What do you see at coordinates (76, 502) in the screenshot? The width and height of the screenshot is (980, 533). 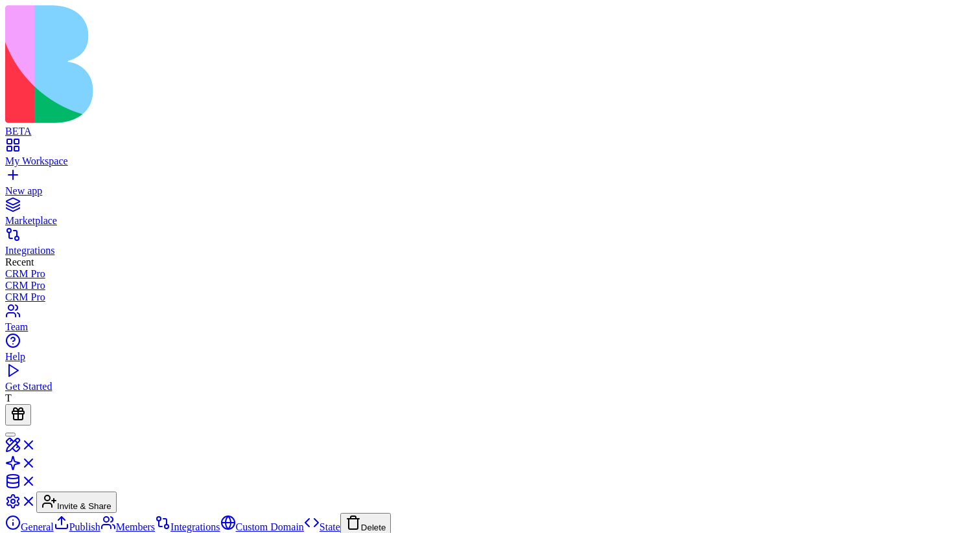 I see `button: Invite & Share` at bounding box center [76, 502].